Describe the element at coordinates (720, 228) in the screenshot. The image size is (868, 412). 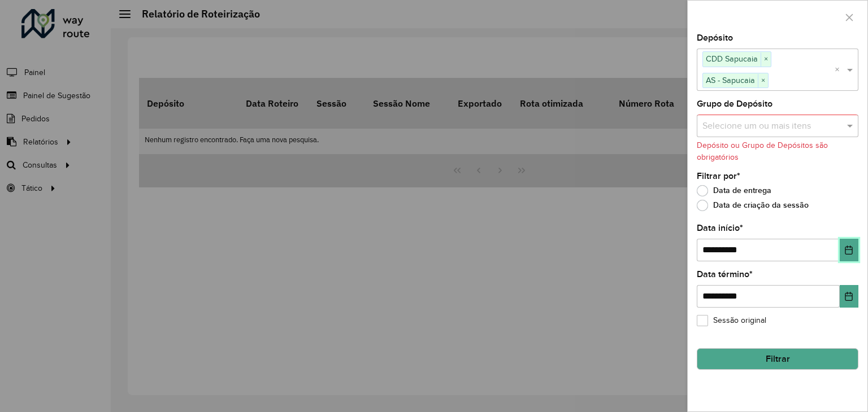
I see `label: Data início` at that location.